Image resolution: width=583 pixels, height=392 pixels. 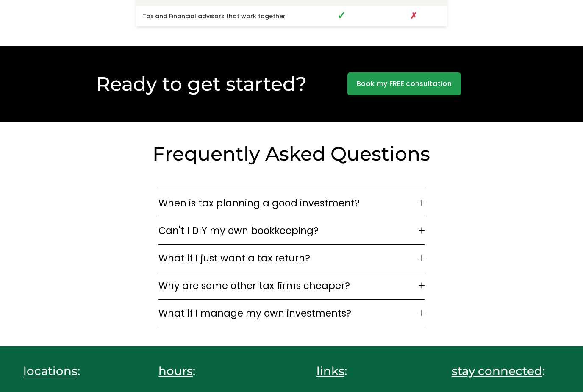 I want to click on button: Why are some other tax firms cheaper?, so click(x=291, y=286).